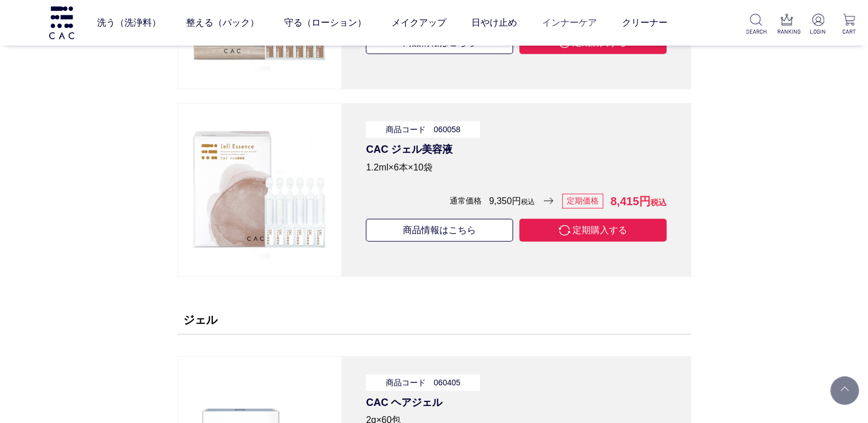 The image size is (868, 423). Describe the element at coordinates (569, 23) in the screenshot. I see `a: インナーケア` at that location.